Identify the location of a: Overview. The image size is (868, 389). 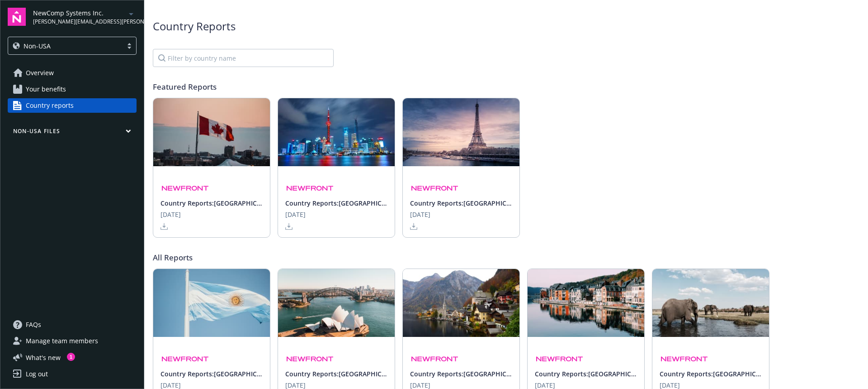
(72, 73).